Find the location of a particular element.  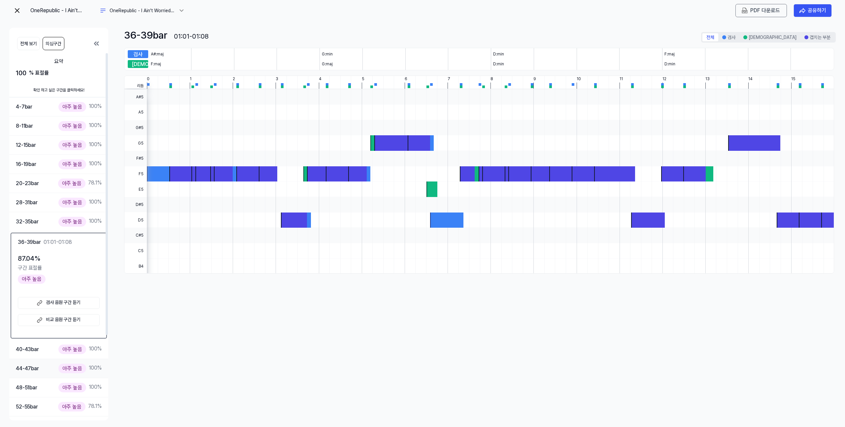

div: 2 is located at coordinates (234, 79).